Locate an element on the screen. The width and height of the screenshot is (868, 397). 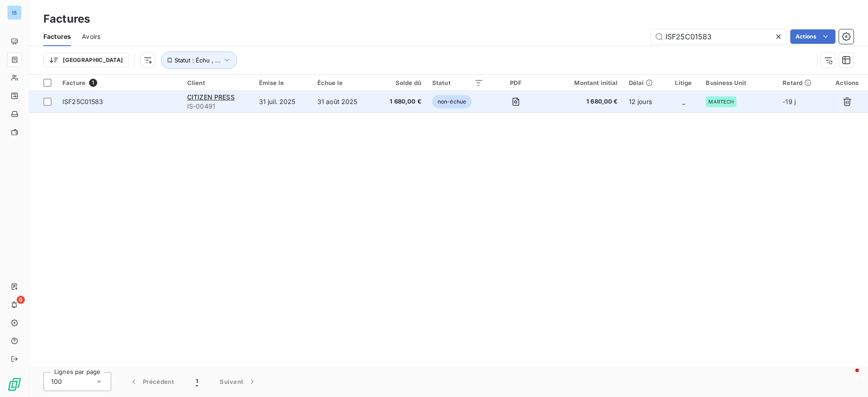
span: MARTECH is located at coordinates (721, 101).